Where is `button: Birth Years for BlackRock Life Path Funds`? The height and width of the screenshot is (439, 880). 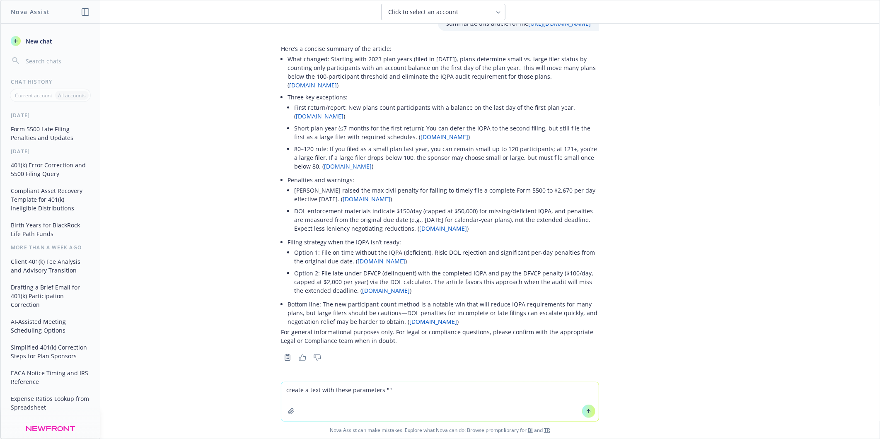 button: Birth Years for BlackRock Life Path Funds is located at coordinates (50, 230).